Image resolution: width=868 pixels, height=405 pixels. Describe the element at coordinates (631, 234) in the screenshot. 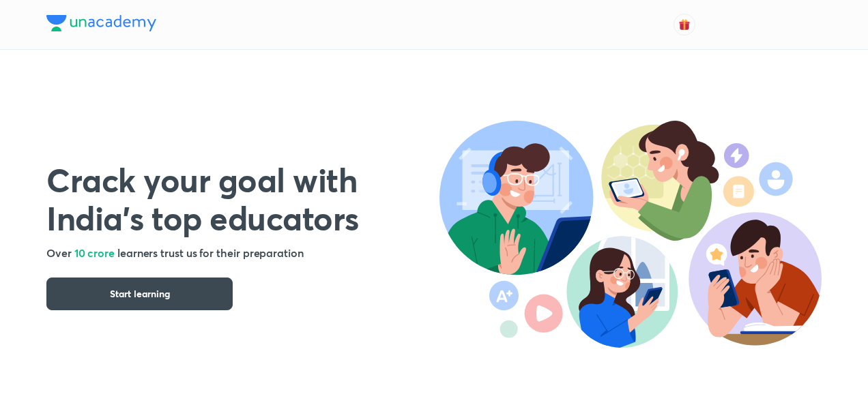

I see `img: header` at that location.